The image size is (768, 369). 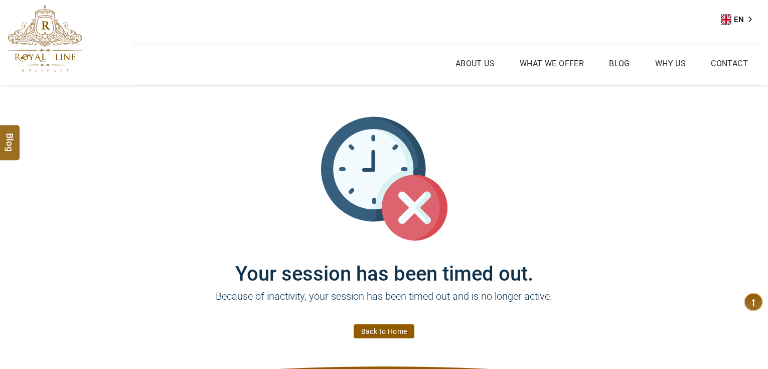 I want to click on span: Blog, so click(x=10, y=136).